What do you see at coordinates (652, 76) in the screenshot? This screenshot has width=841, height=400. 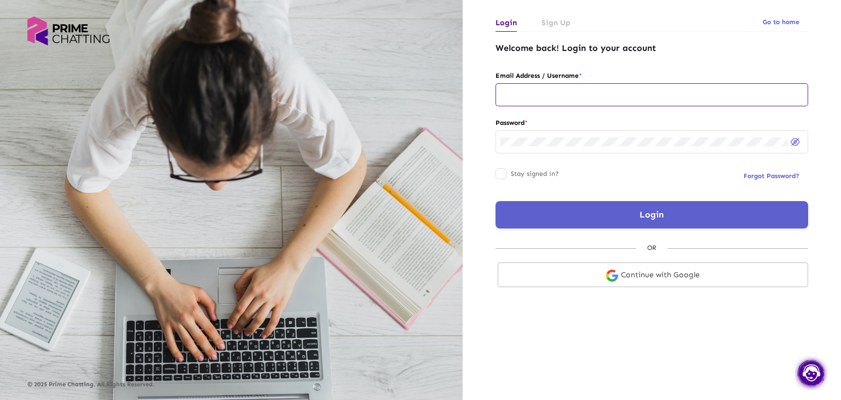 I see `label: Email Address / Username` at bounding box center [652, 76].